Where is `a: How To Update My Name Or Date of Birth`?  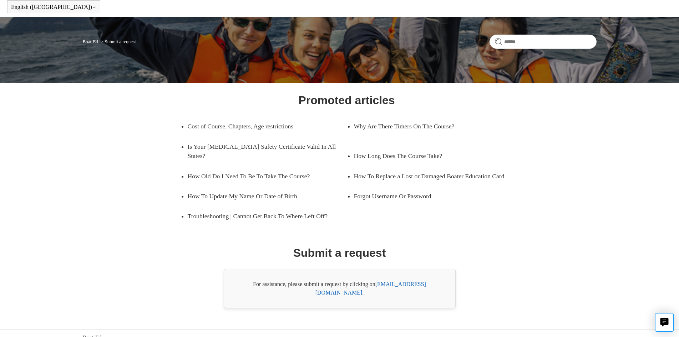
a: How To Update My Name Or Date of Birth is located at coordinates (262, 196).